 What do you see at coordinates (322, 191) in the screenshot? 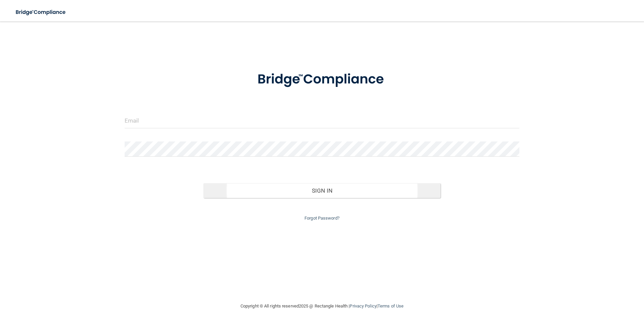
I see `button: Sign In` at bounding box center [322, 191].